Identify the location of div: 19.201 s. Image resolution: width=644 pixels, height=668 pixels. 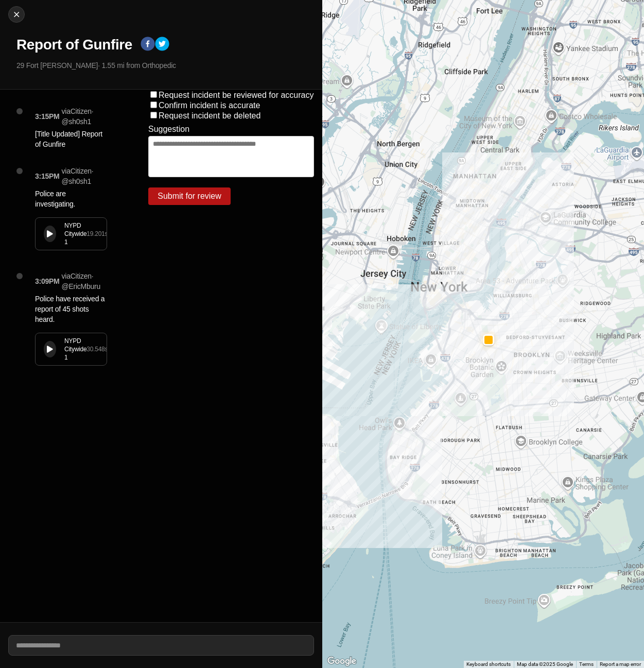
(97, 234).